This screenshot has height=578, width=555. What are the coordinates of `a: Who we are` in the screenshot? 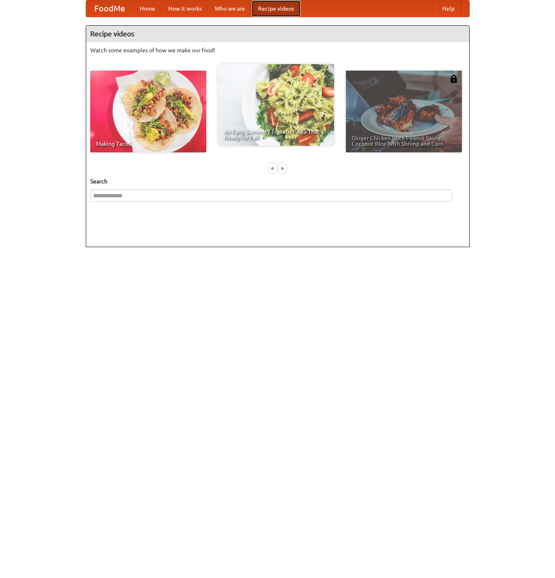 It's located at (230, 9).